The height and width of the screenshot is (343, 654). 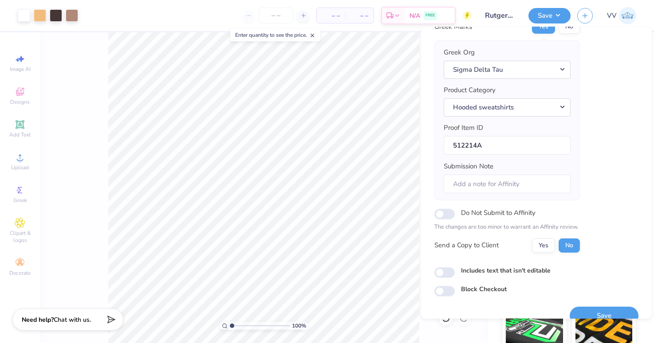 What do you see at coordinates (468, 167) in the screenshot?
I see `label: Submission Note` at bounding box center [468, 167].